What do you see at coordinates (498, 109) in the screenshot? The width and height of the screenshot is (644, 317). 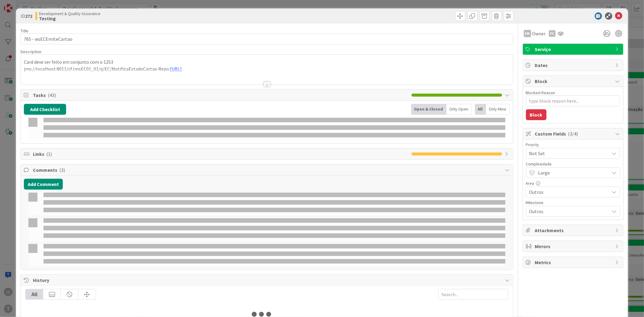 I see `div: Only Mine` at bounding box center [498, 109].